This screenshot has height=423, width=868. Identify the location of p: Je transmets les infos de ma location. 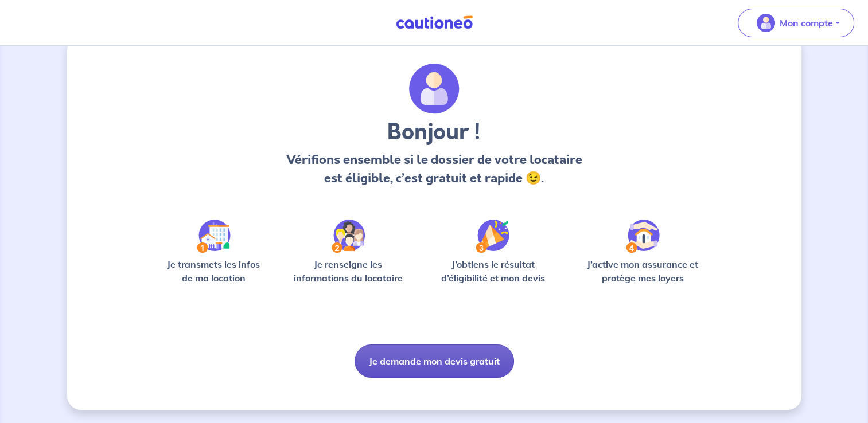
(213, 271).